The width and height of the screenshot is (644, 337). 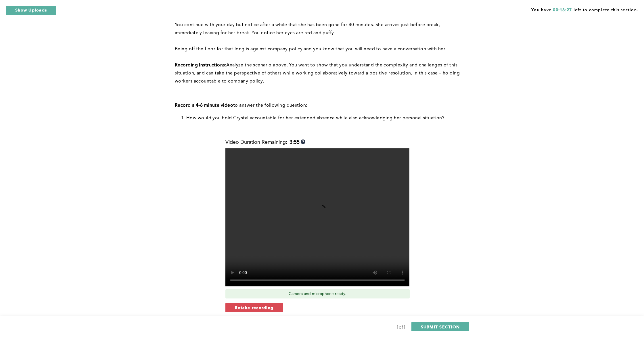 What do you see at coordinates (318, 73) in the screenshot?
I see `span: Analyze the scenario above. You want to show that you understand the complexity and challenges of...` at bounding box center [318, 73].